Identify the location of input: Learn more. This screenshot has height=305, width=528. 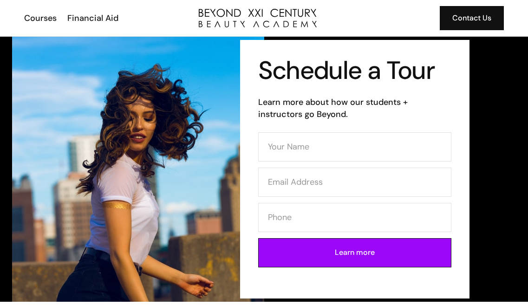
(355, 253).